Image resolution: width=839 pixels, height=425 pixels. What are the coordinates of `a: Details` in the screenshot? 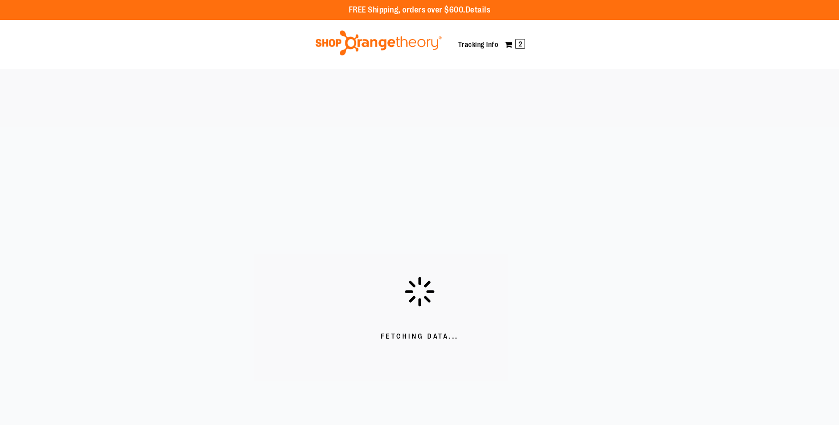 It's located at (478, 10).